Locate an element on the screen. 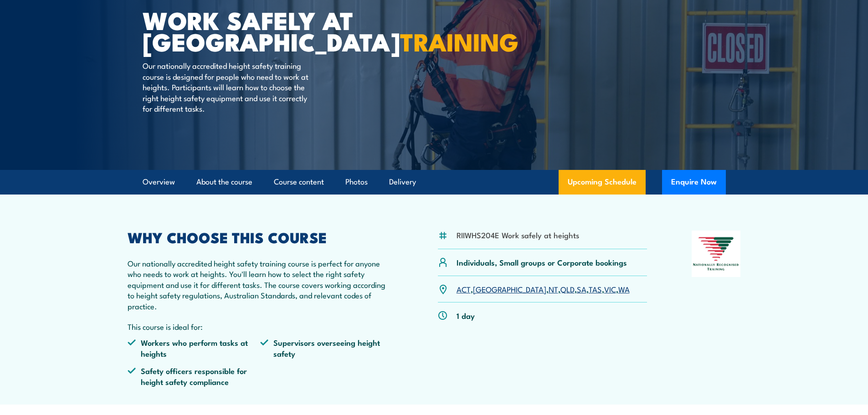 This screenshot has height=415, width=868. li: Workers who perform tasks at heights is located at coordinates (194, 348).